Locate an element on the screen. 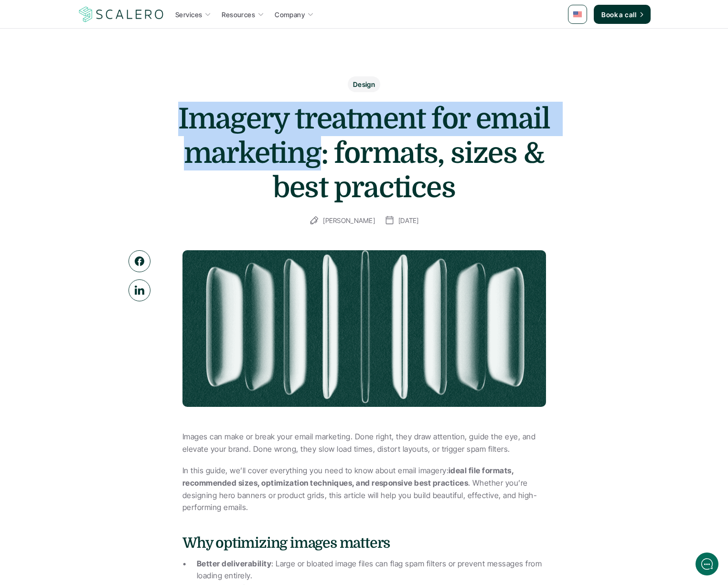 The height and width of the screenshot is (585, 728). a: Scalero company logo is located at coordinates (121, 15).